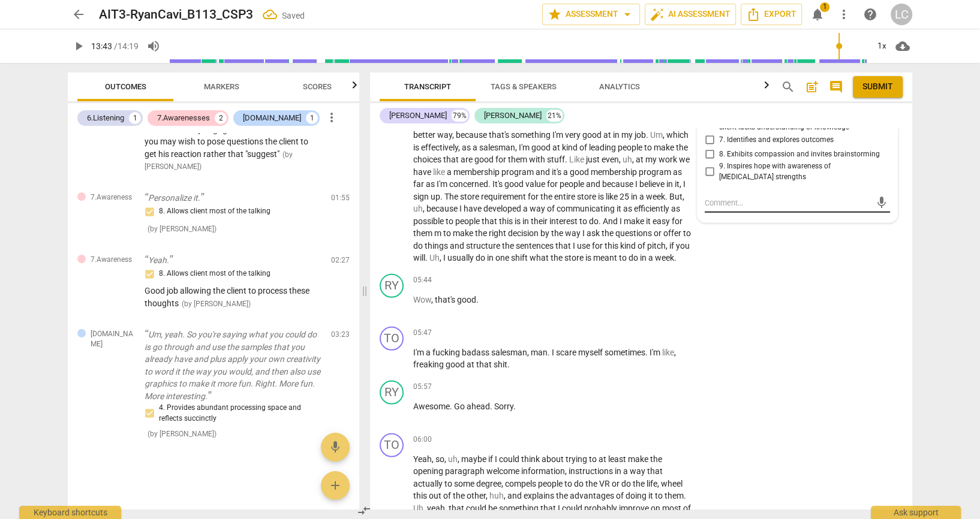  I want to click on span: 25, so click(625, 197).